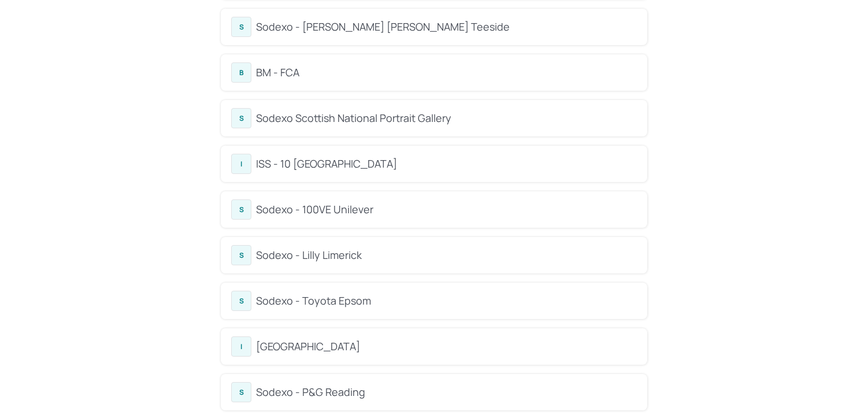  What do you see at coordinates (446, 255) in the screenshot?
I see `div: Sodexo - Lilly Limerick` at bounding box center [446, 255].